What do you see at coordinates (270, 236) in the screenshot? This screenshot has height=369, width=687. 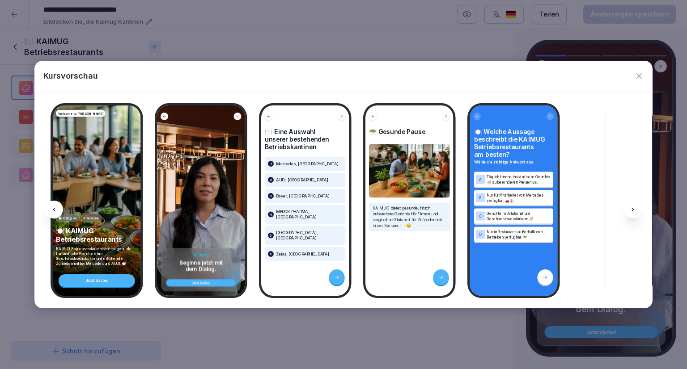 I see `p: 5` at bounding box center [270, 236].